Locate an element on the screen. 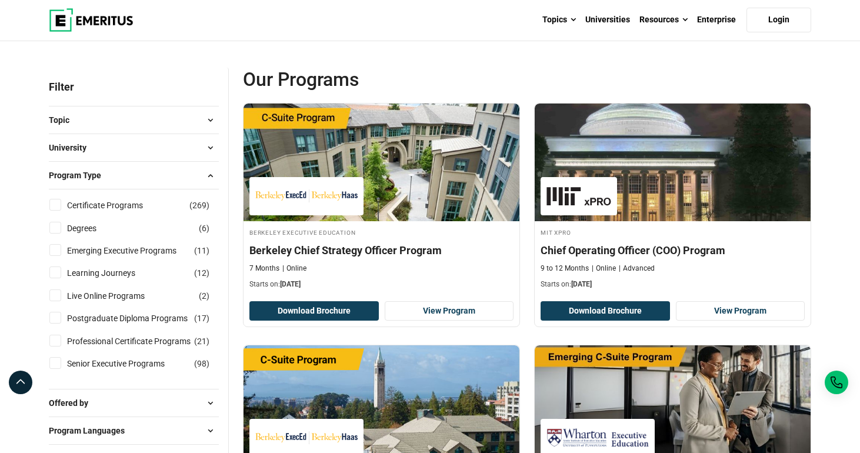  a: Emerging Executive Programs is located at coordinates (134, 251).